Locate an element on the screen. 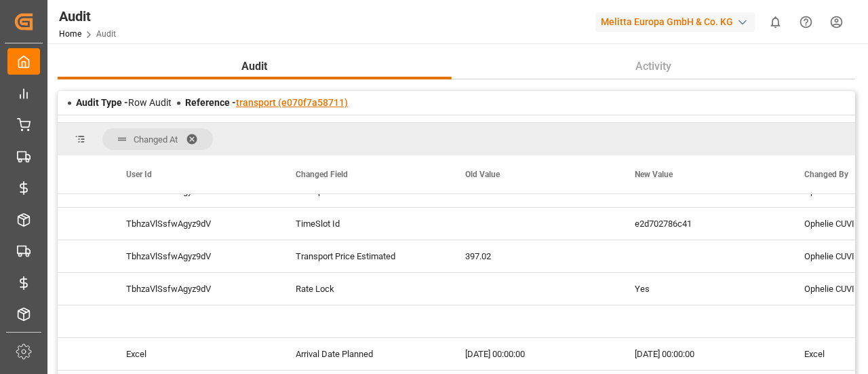 The image size is (868, 374). button: Activity is located at coordinates (654, 67).